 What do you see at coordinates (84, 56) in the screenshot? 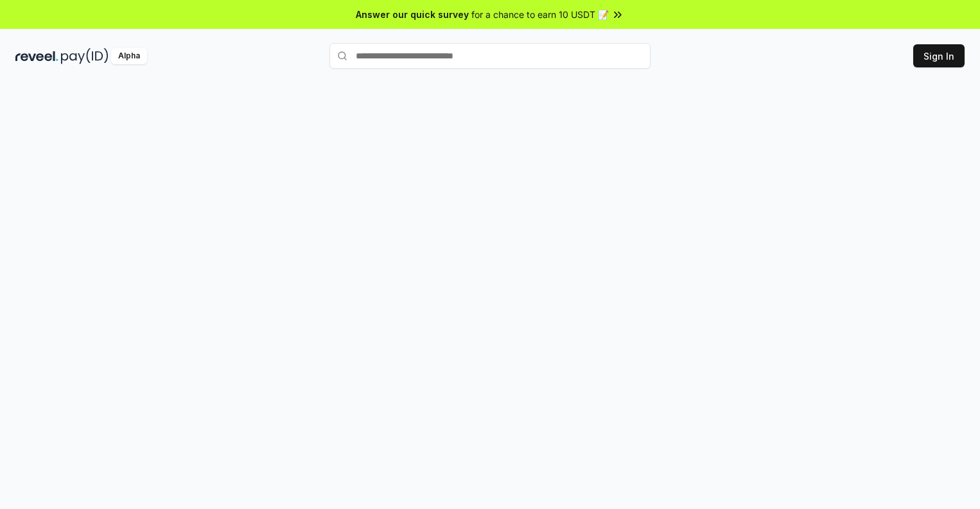
I see `img: pay_id` at bounding box center [84, 56].